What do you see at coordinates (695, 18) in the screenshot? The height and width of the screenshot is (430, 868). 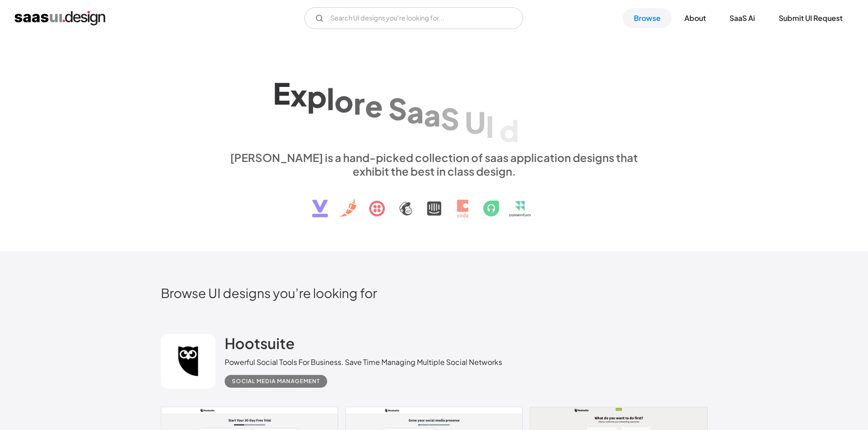 I see `a: About` at bounding box center [695, 18].